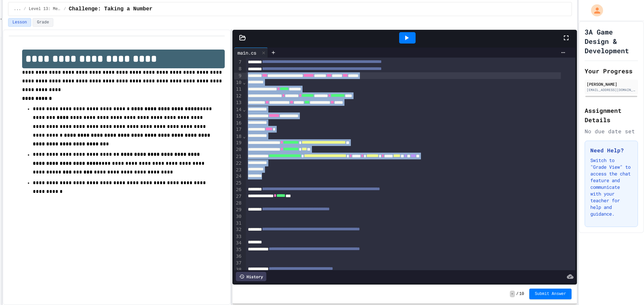 The width and height of the screenshot is (644, 305). What do you see at coordinates (19, 23) in the screenshot?
I see `button: Lesson` at bounding box center [19, 23].